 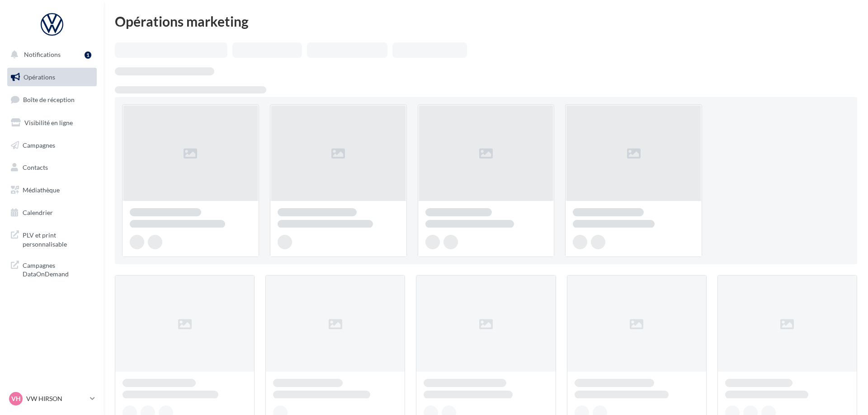 What do you see at coordinates (41, 190) in the screenshot?
I see `span: Médiathèque` at bounding box center [41, 190].